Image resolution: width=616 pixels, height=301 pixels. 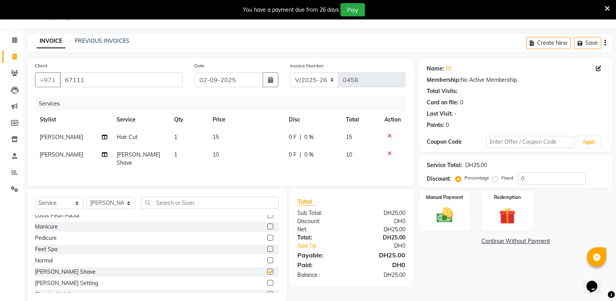 What do you see at coordinates (313, 119) in the screenshot?
I see `th: Disc` at bounding box center [313, 119].